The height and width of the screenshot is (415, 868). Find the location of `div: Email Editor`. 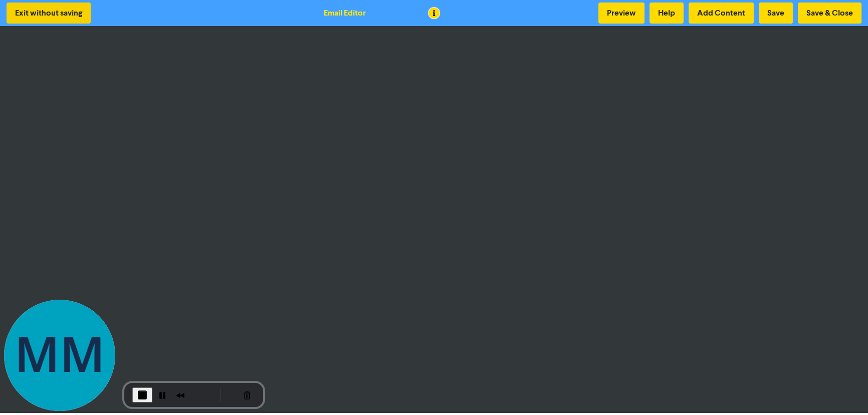

div: Email Editor is located at coordinates (345, 13).